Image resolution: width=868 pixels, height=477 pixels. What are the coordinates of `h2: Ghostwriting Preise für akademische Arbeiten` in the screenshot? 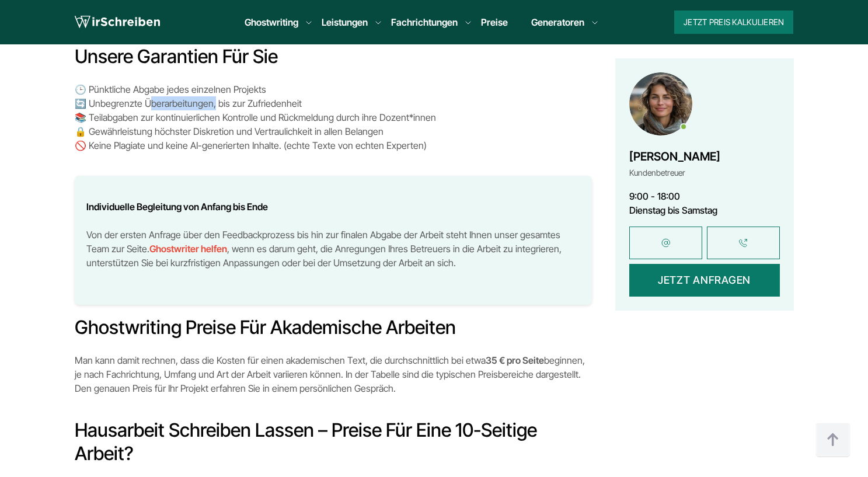 It's located at (333, 327).